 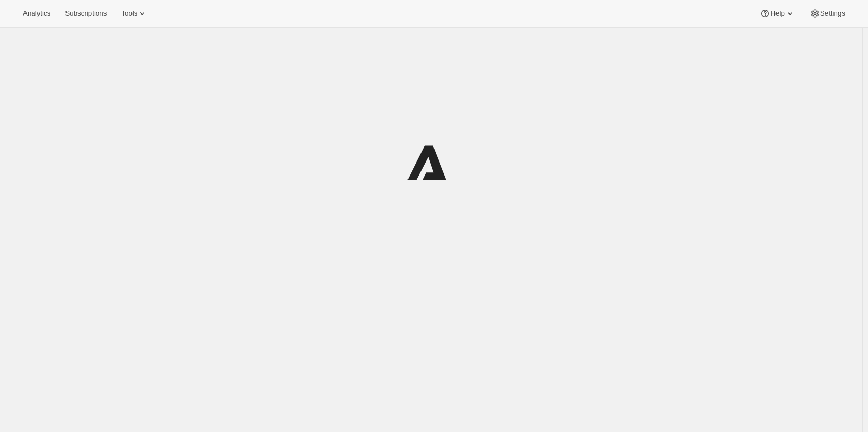 What do you see at coordinates (86, 14) in the screenshot?
I see `span: Subscriptions` at bounding box center [86, 14].